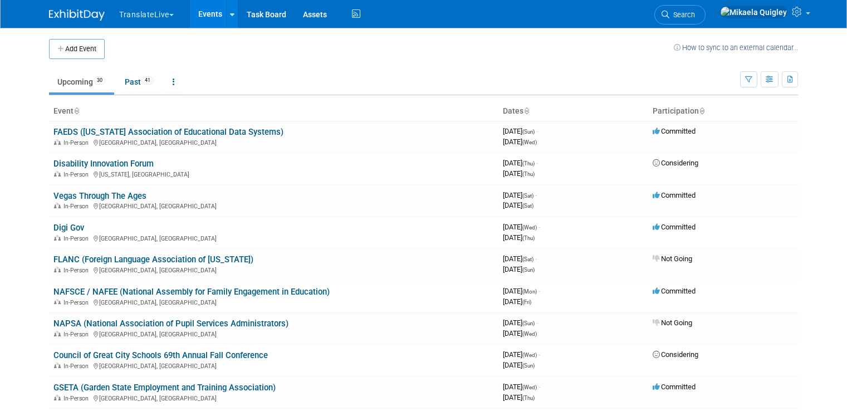  What do you see at coordinates (171, 324) in the screenshot?
I see `a: NAPSA (National Association of Pupil Services Administrators)` at bounding box center [171, 324].